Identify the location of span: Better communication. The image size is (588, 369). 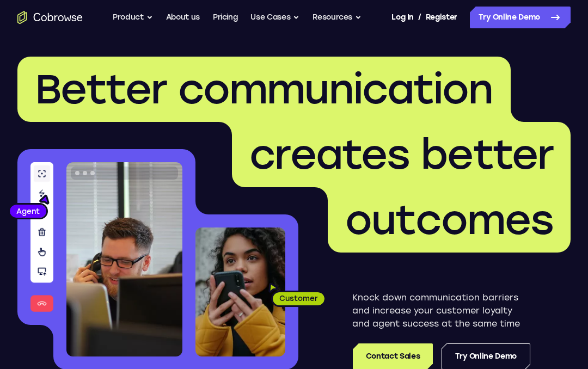
(264, 89).